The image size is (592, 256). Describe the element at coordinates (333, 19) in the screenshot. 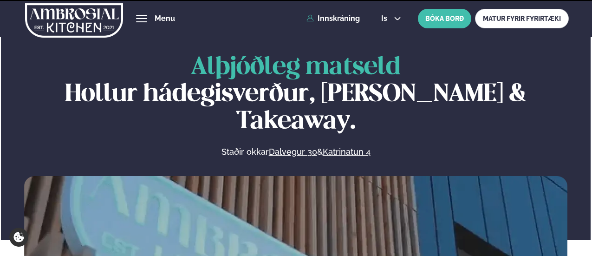

I see `a: Innskráning` at that location.